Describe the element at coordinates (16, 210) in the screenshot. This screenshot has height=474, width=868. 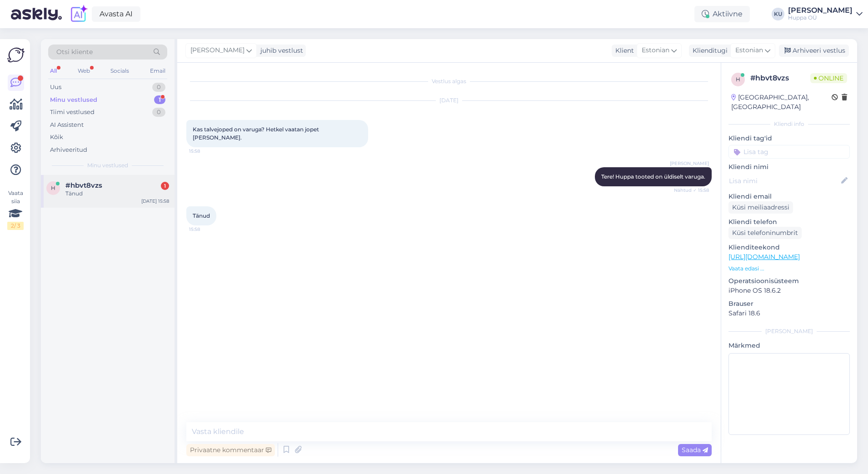
I see `div: Vaata siia` at that location.